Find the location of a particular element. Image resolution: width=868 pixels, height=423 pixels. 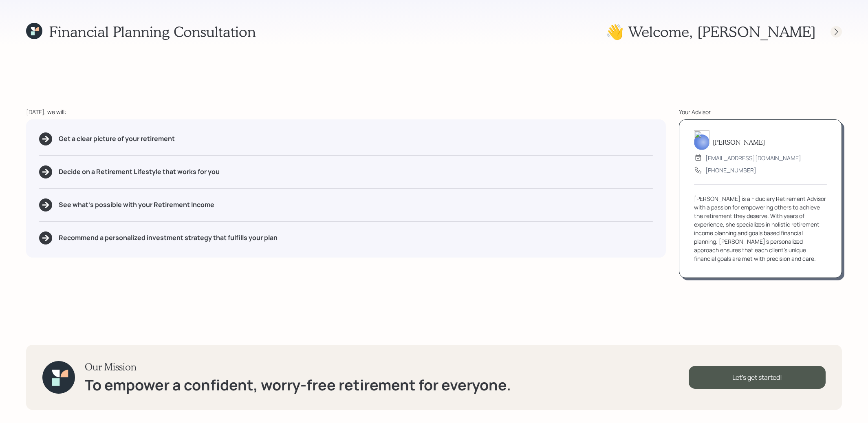

div: Let's get started! is located at coordinates (757, 377).